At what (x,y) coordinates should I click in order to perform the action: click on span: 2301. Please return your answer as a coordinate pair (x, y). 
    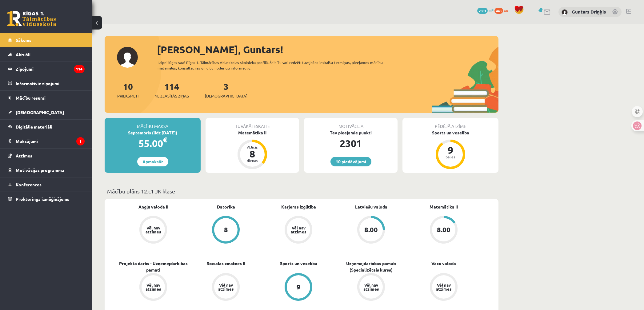
    Looking at the image, I should click on (482, 11).